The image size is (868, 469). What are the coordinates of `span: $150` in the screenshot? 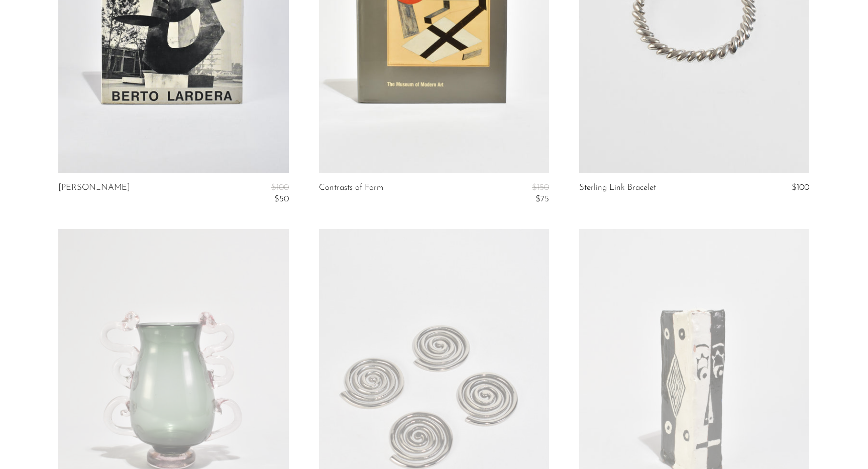 It's located at (541, 188).